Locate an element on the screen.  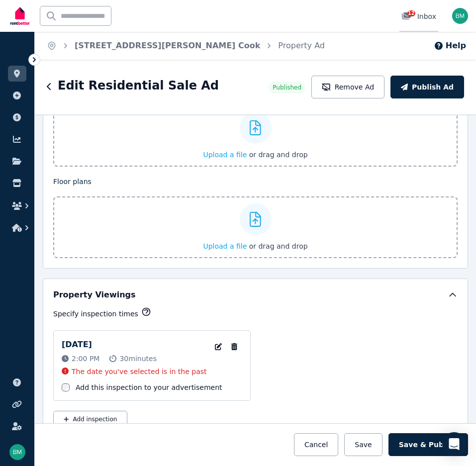
p: Floor plans is located at coordinates (255, 182).